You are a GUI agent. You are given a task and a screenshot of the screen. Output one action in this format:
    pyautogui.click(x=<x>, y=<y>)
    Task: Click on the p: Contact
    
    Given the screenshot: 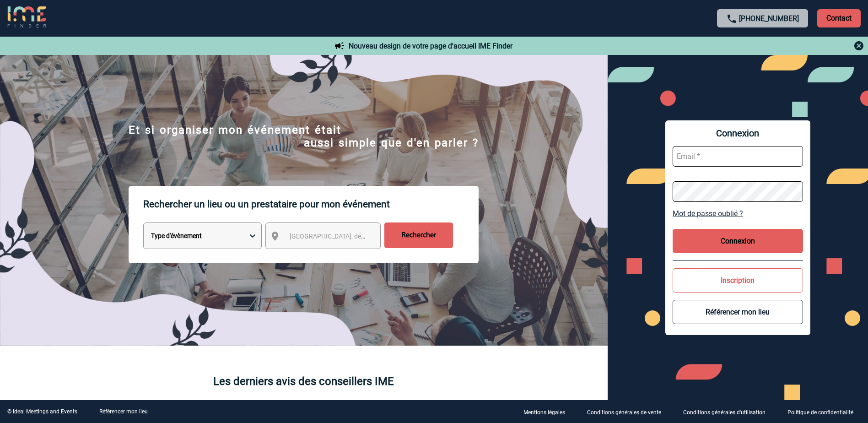 What is the action you would take?
    pyautogui.click(x=838, y=19)
    